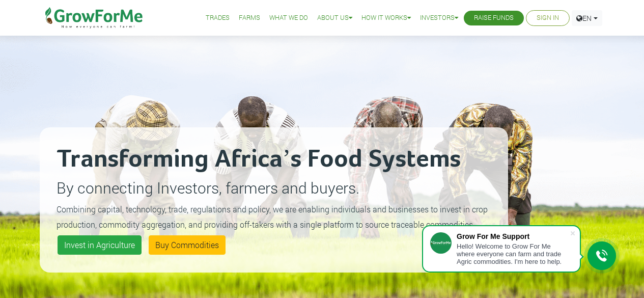  Describe the element at coordinates (513, 253) in the screenshot. I see `div: Hello! Welcome to Grow For Me where everyone can farm and trade Agric commodities. I'm here to help.` at that location.